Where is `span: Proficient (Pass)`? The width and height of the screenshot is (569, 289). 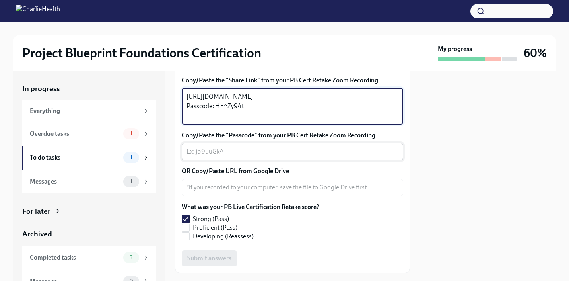 span: Proficient (Pass) is located at coordinates (215, 227).